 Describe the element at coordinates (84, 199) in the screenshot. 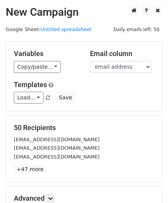

I see `h5: Advanced` at that location.